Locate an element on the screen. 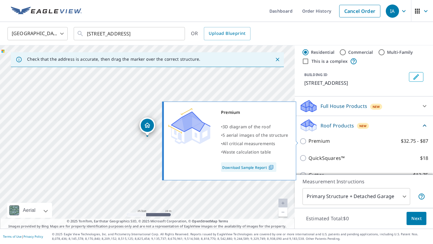  img: Pdf Icon is located at coordinates (271, 168).